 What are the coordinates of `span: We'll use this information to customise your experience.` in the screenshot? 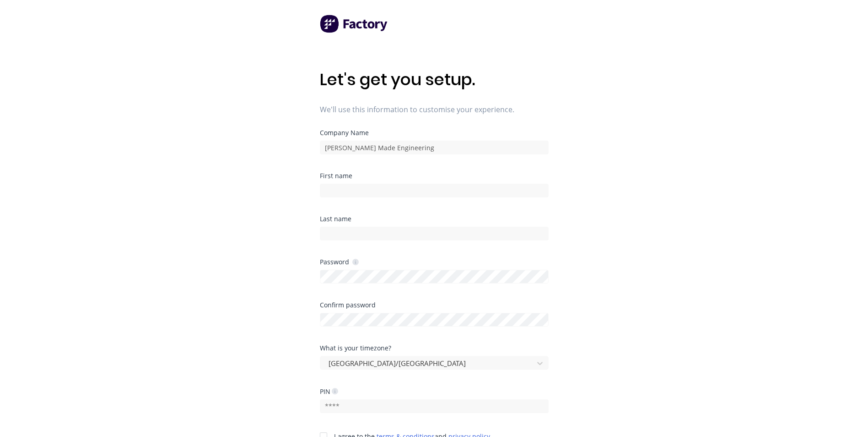 It's located at (434, 109).